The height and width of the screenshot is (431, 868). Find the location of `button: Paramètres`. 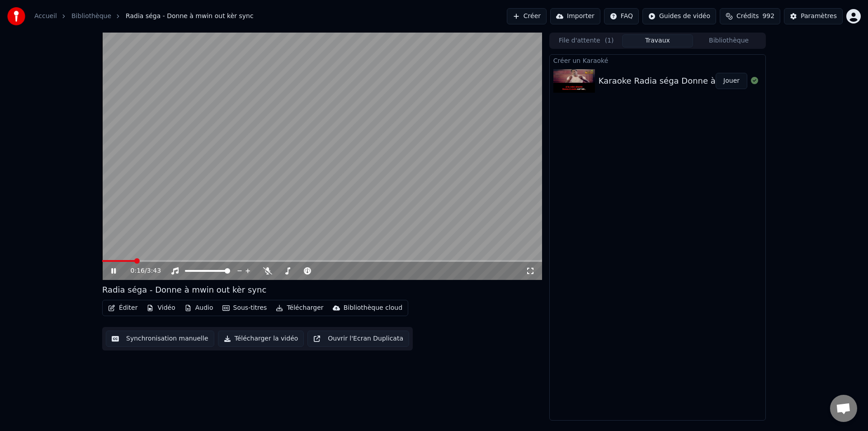

button: Paramètres is located at coordinates (813, 17).